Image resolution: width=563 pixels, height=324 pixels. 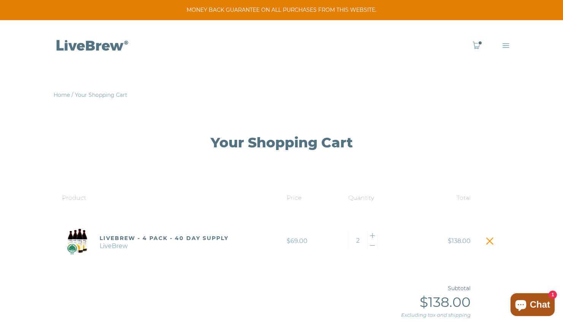 What do you see at coordinates (297, 241) in the screenshot?
I see `span: $69.00` at bounding box center [297, 241].